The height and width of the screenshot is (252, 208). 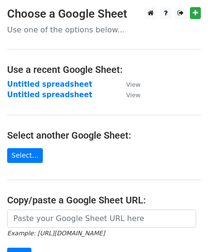 What do you see at coordinates (104, 135) in the screenshot?
I see `h4: Select another Google Sheet:` at bounding box center [104, 135].